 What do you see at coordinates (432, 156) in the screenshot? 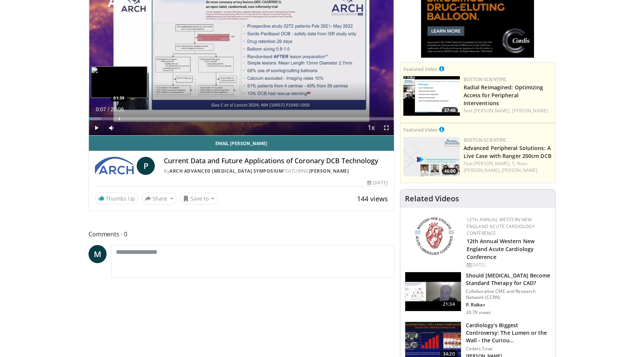
I see `img: af9da20d-90cf-472d-9687-4c089bf26c94.150x105_q85_crop-smart_upscale.jpg` at bounding box center [432, 156].